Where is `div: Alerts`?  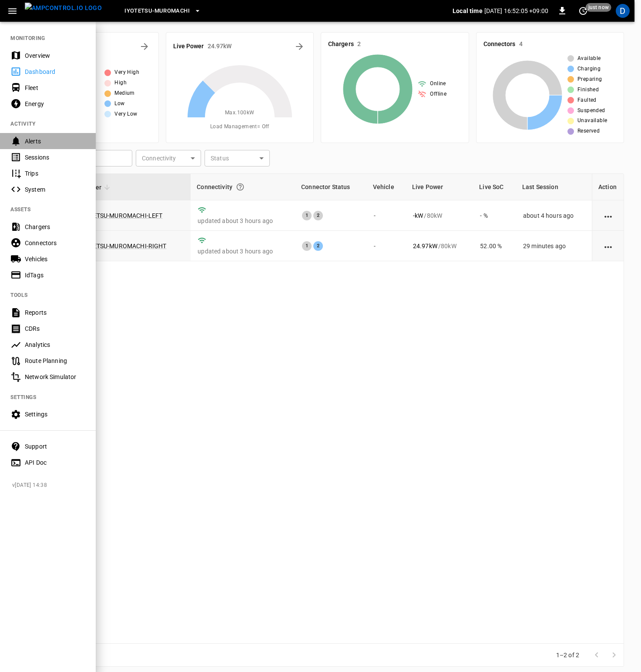
div: Alerts is located at coordinates (55, 141).